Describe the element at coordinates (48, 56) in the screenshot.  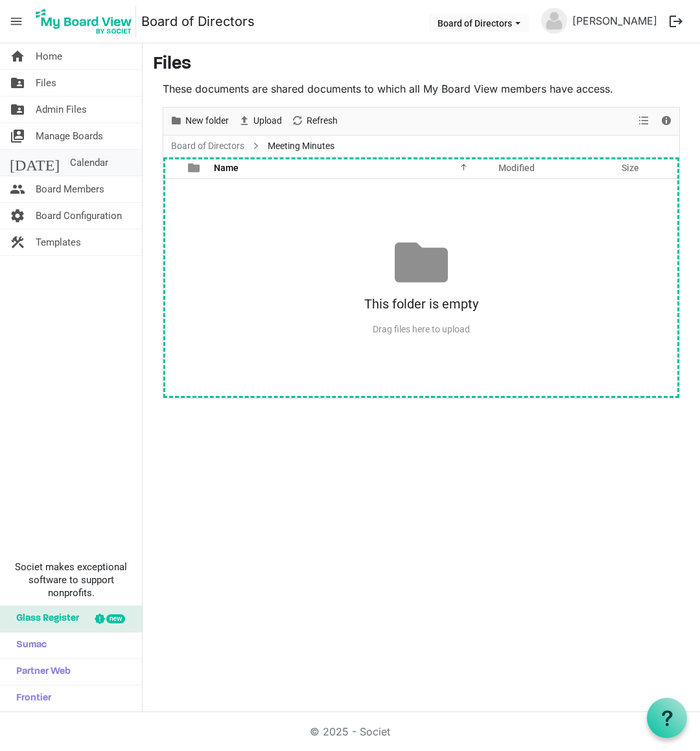
I see `span: Home` at that location.